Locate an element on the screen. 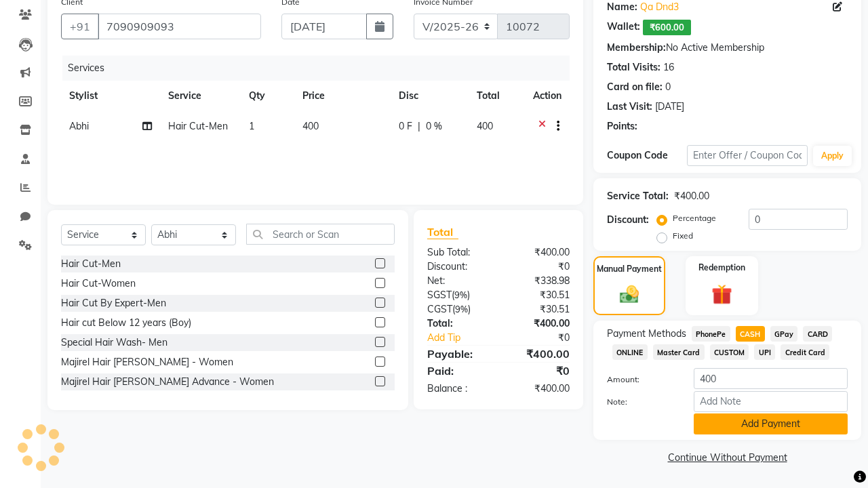 This screenshot has height=488, width=868. span: 0 F is located at coordinates (406, 126).